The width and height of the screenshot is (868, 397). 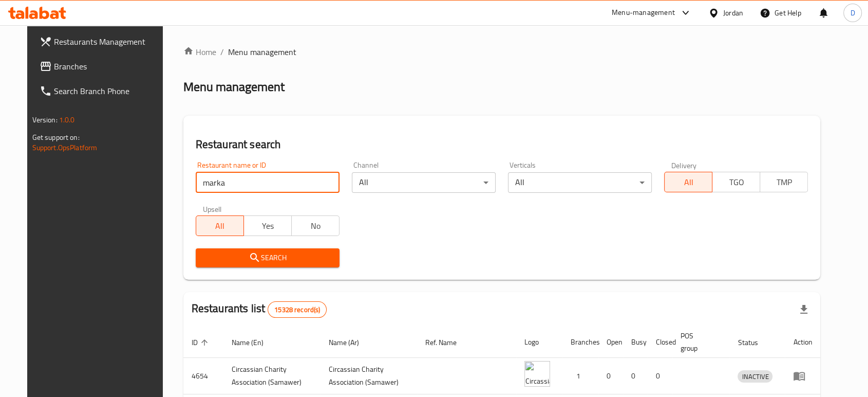 I want to click on span: Yes, so click(x=267, y=226).